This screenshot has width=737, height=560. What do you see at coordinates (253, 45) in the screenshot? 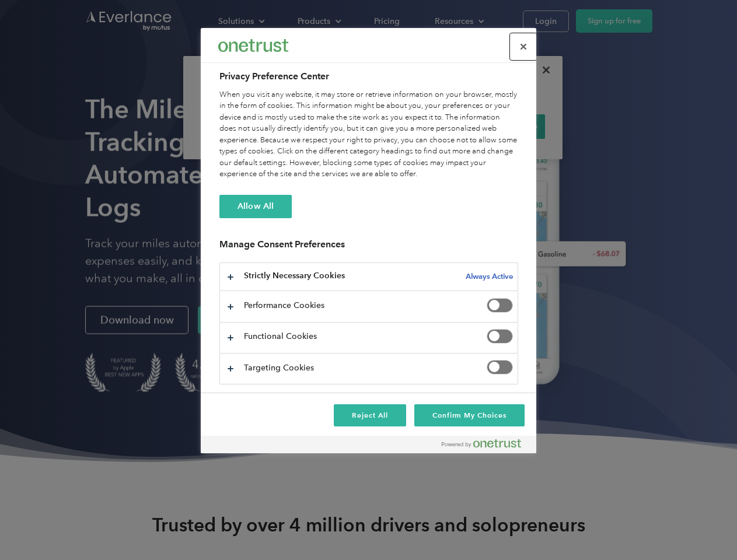
I see `img: Everlance` at bounding box center [253, 45].